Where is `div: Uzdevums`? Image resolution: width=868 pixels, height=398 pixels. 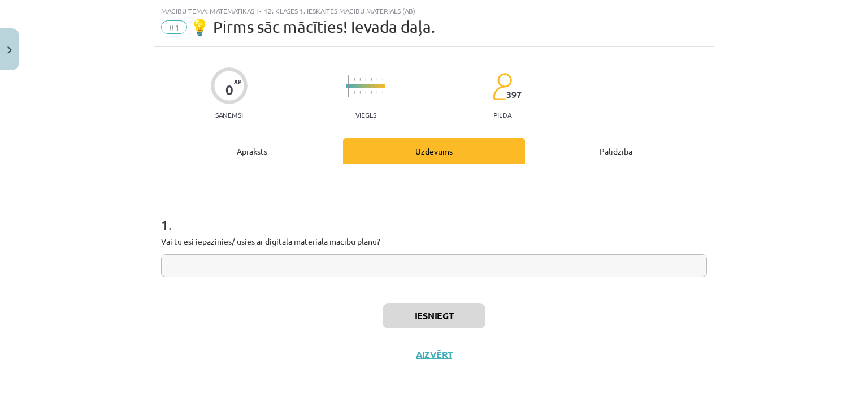
div: Uzdevums is located at coordinates (434, 150).